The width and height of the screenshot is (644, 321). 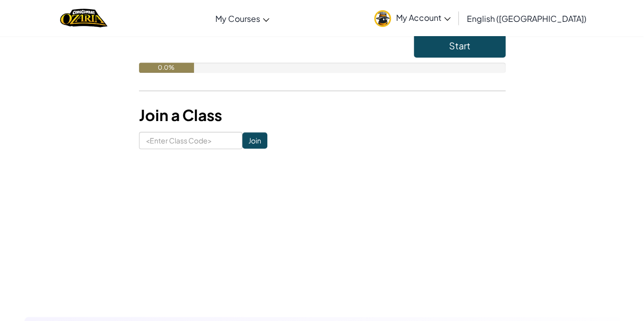 I want to click on input: <Enter Class Code>, so click(x=191, y=140).